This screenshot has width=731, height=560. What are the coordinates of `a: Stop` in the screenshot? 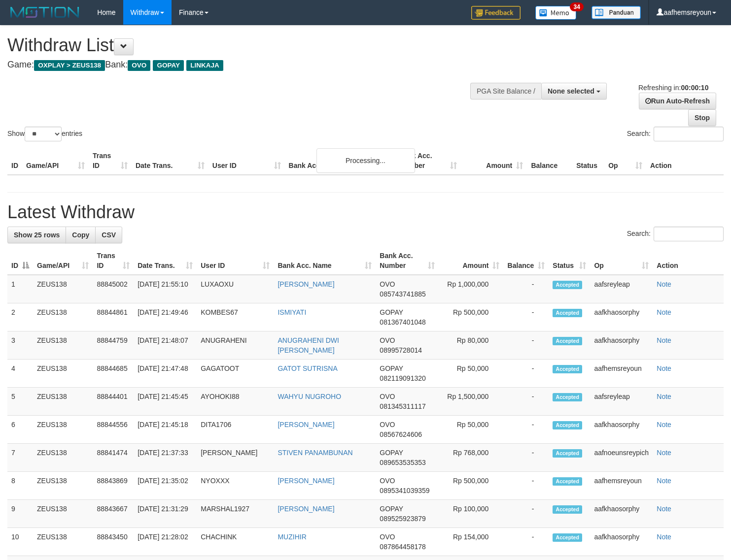 It's located at (702, 118).